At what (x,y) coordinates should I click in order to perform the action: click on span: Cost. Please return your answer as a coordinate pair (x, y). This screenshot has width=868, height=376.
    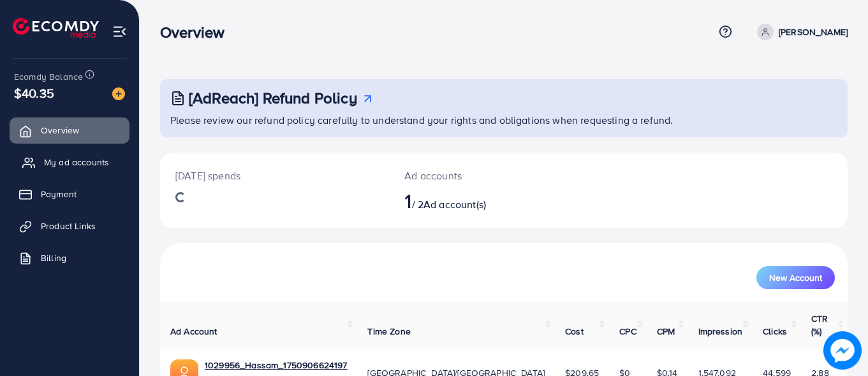
    Looking at the image, I should click on (574, 331).